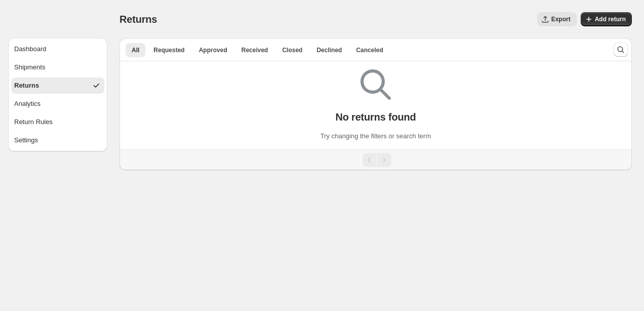 Image resolution: width=644 pixels, height=311 pixels. Describe the element at coordinates (30, 49) in the screenshot. I see `div: Dashboard` at that location.